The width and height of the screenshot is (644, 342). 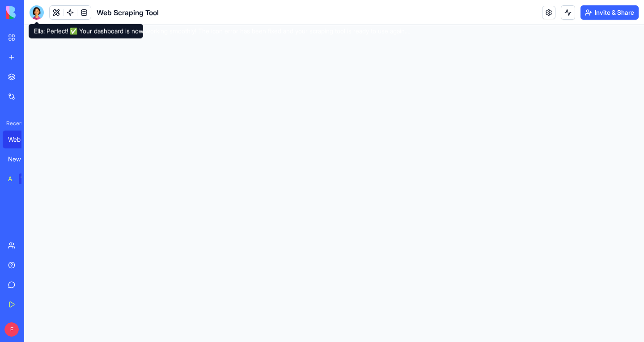 What do you see at coordinates (609, 13) in the screenshot?
I see `button: Invite & Share` at bounding box center [609, 13].